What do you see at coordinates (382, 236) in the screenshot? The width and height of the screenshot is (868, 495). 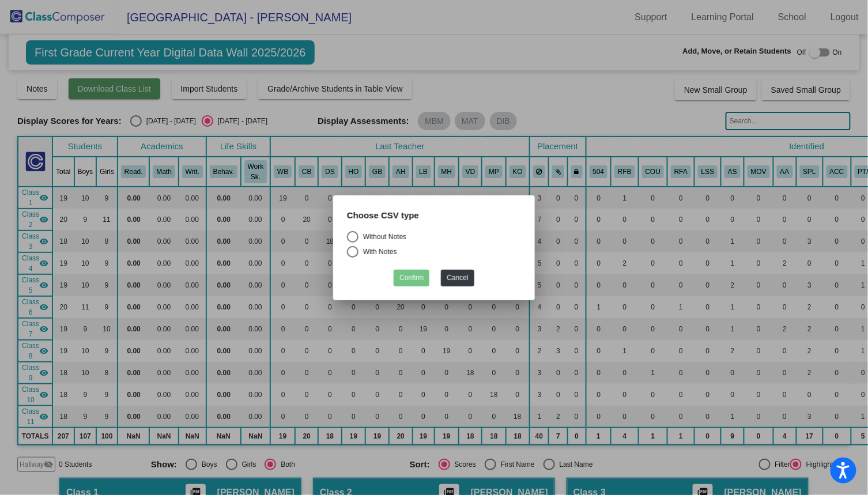 I see `div: Without Notes` at bounding box center [382, 236].